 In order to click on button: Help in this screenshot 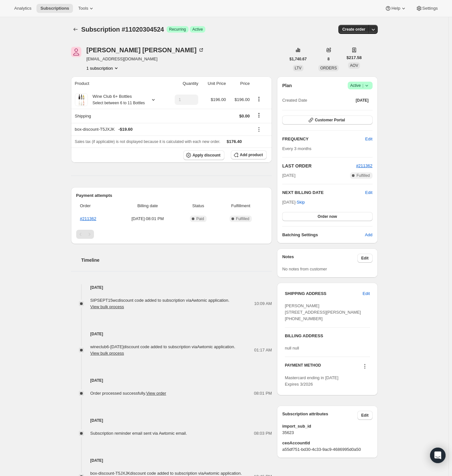, I will do `click(395, 8)`.